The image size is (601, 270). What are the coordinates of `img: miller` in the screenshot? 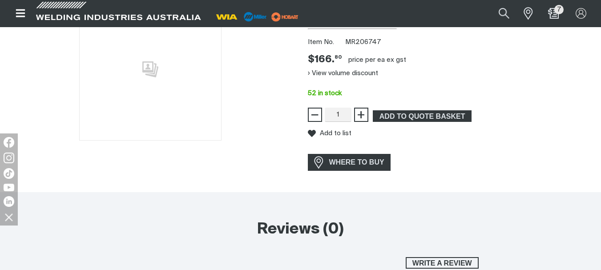 It's located at (285, 17).